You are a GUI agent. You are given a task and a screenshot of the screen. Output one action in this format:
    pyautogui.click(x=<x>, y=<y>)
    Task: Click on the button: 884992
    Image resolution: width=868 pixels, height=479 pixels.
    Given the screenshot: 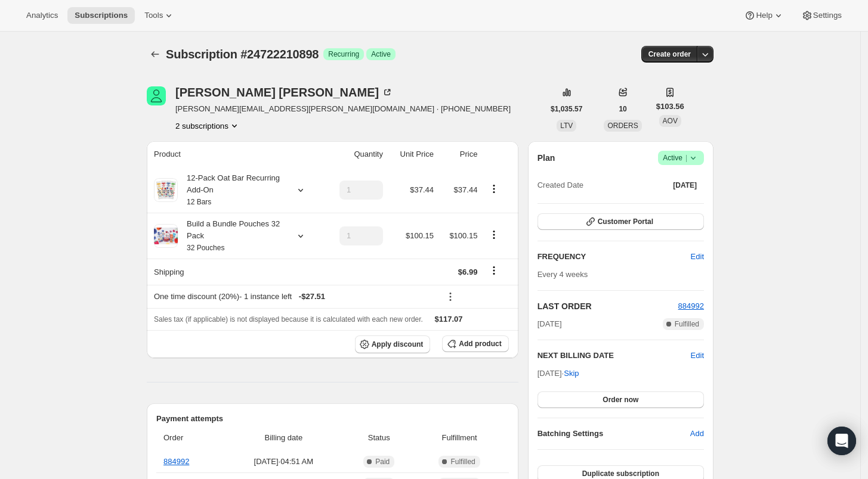 What is the action you would take?
    pyautogui.click(x=691, y=307)
    